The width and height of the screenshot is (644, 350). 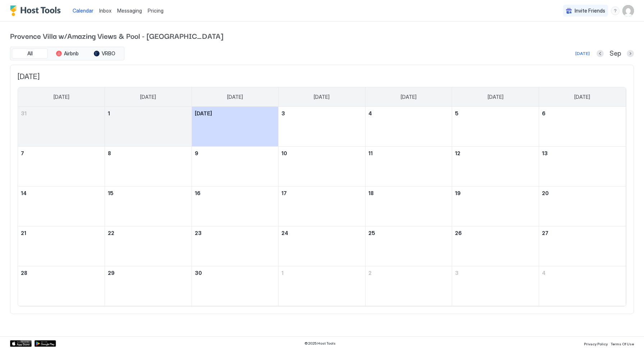 I want to click on td: September 29, 2025, so click(x=148, y=286).